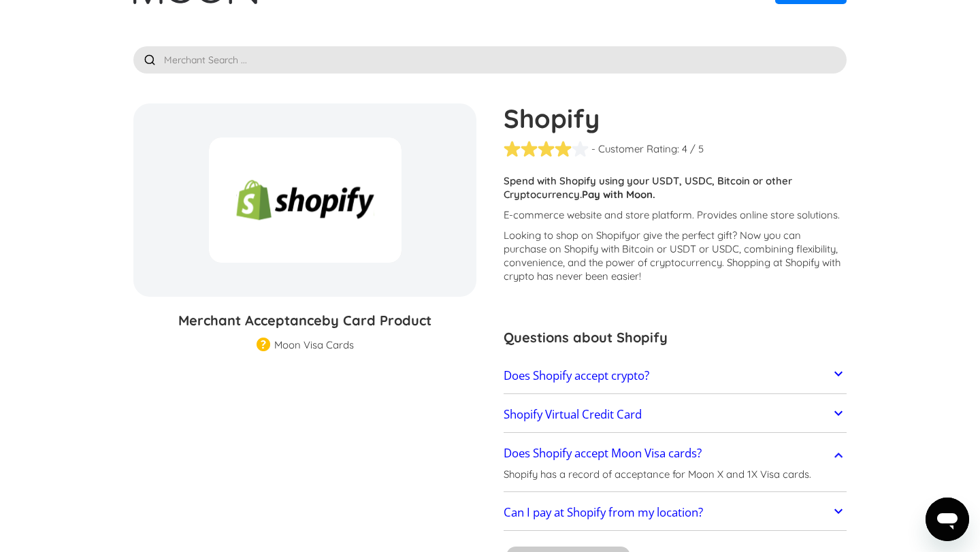 This screenshot has height=552, width=980. What do you see at coordinates (602, 453) in the screenshot?
I see `h2: Does Shopify accept Moon Visa cards?` at bounding box center [602, 453].